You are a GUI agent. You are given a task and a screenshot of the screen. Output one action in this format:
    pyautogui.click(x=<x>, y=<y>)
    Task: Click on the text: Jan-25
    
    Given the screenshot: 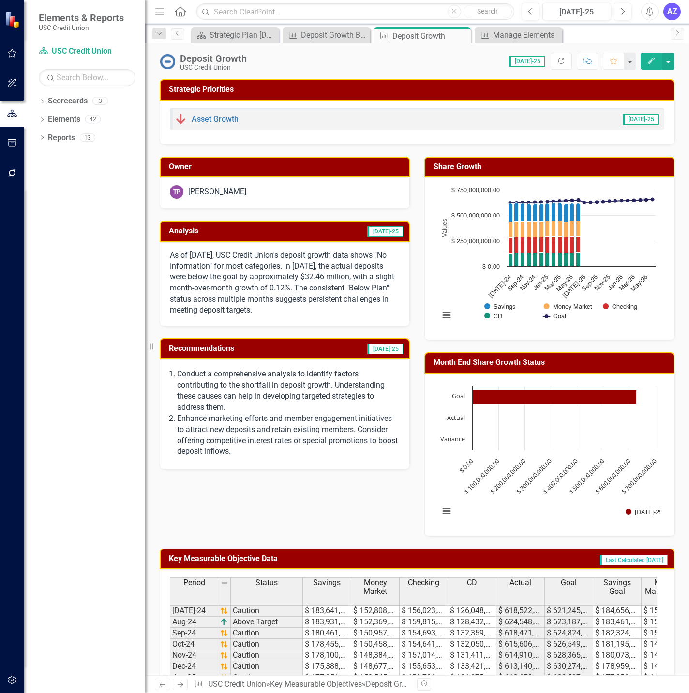 What is the action you would take?
    pyautogui.click(x=541, y=283)
    